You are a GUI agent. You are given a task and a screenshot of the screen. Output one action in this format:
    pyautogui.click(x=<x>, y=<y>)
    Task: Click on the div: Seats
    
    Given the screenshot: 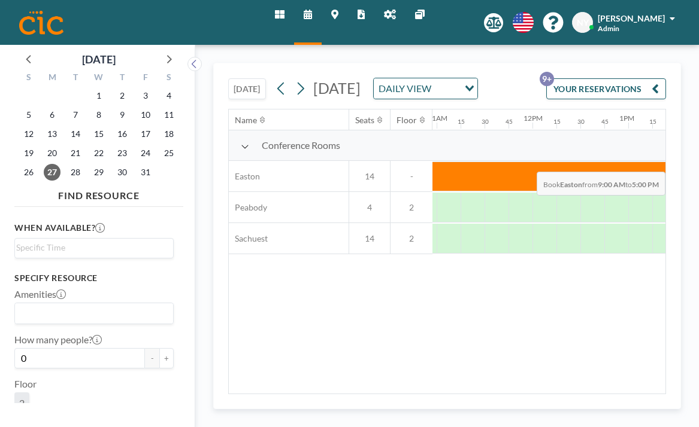 What is the action you would take?
    pyautogui.click(x=365, y=120)
    